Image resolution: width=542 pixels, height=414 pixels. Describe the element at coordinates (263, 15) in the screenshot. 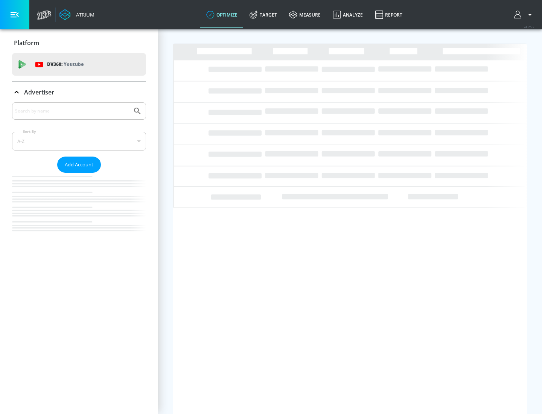

I see `a: Target` at that location.